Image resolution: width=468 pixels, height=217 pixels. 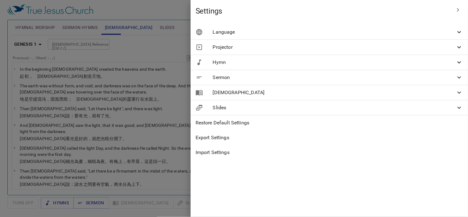 What do you see at coordinates (329, 123) in the screenshot?
I see `span: Restore Default Settings` at bounding box center [329, 123].